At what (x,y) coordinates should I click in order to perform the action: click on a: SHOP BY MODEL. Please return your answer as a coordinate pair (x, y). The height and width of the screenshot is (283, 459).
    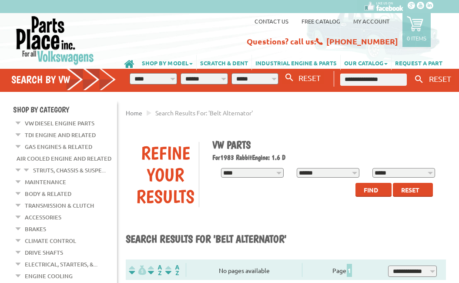
    Looking at the image, I should click on (167, 62).